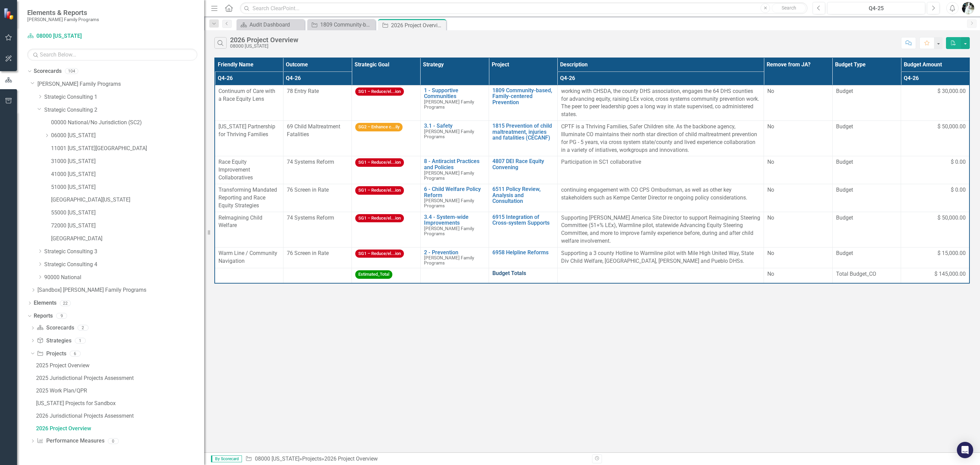  I want to click on span: Search, so click(789, 8).